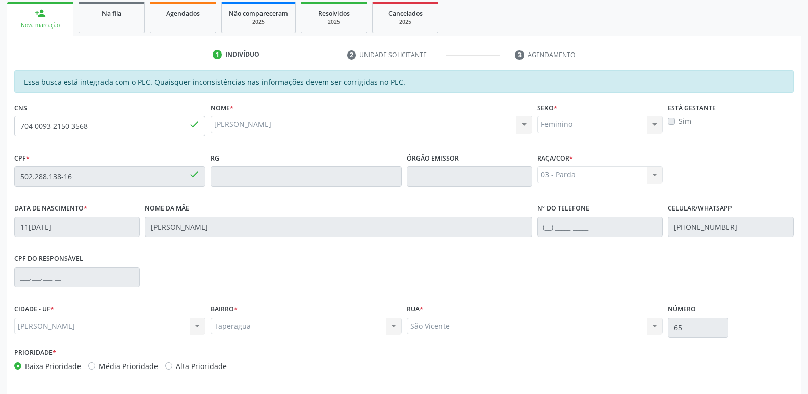 The image size is (808, 394). Describe the element at coordinates (50, 209) in the screenshot. I see `label: Data de nascimento` at that location.